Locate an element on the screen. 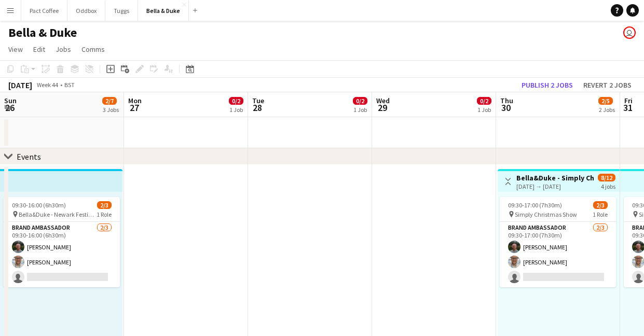  span: 28 is located at coordinates (257, 108).